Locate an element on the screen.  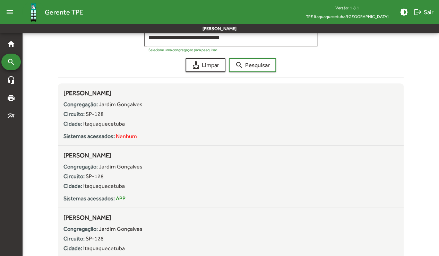
a: Gerente TPE is located at coordinates (50, 12).